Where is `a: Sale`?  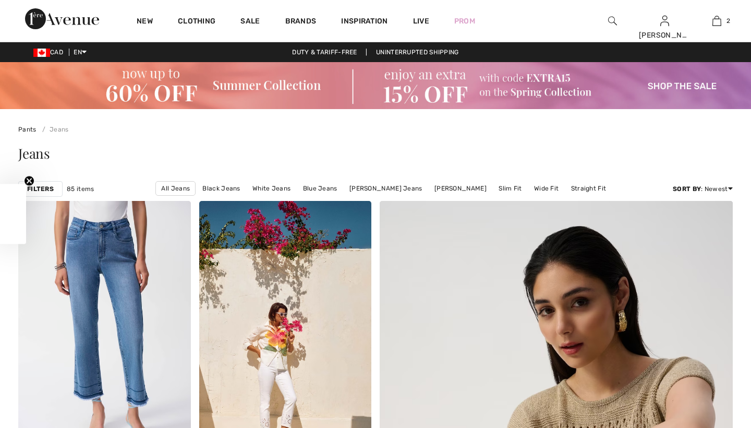
a: Sale is located at coordinates (250, 22).